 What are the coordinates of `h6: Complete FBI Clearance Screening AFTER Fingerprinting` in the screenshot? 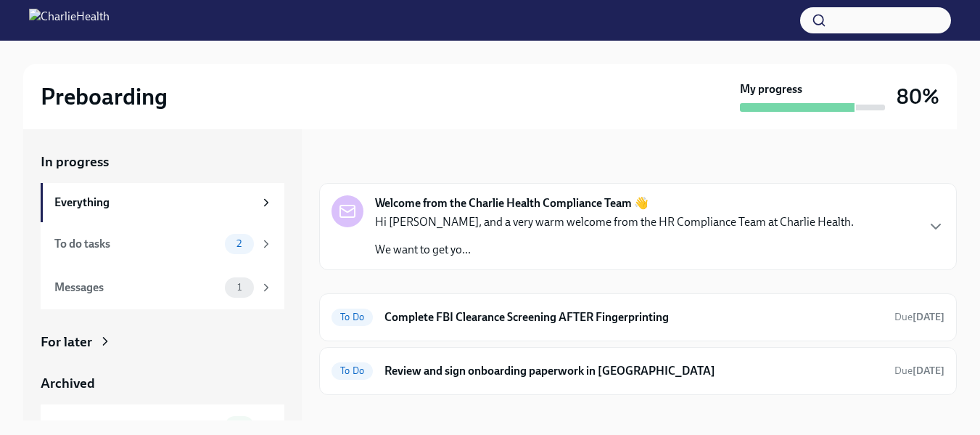 It's located at (634, 317).